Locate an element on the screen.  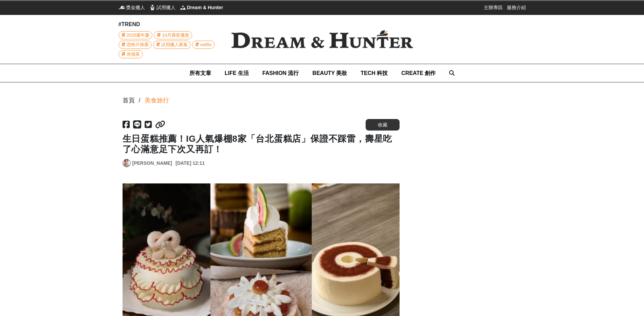
a: 獎金獵人獎金獵人 is located at coordinates (132, 7).